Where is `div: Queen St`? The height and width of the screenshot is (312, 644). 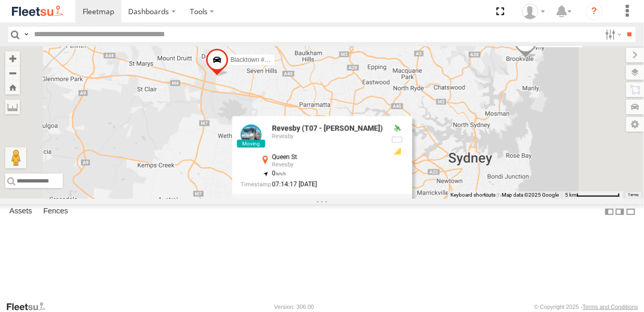
div: Queen St is located at coordinates (327, 156).